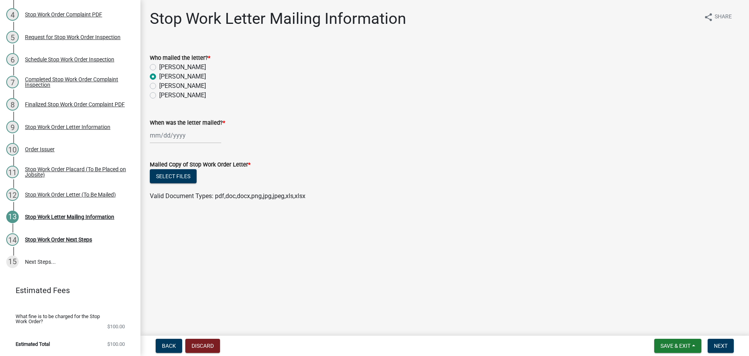 The height and width of the screenshot is (356, 749). I want to click on button: Save & Exit, so click(678, 345).